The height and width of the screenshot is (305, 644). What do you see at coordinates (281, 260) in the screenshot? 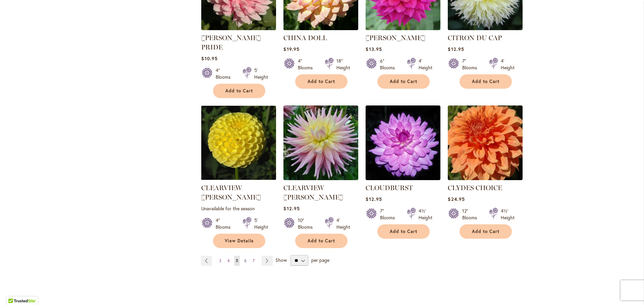
I see `span: Show` at bounding box center [281, 260].